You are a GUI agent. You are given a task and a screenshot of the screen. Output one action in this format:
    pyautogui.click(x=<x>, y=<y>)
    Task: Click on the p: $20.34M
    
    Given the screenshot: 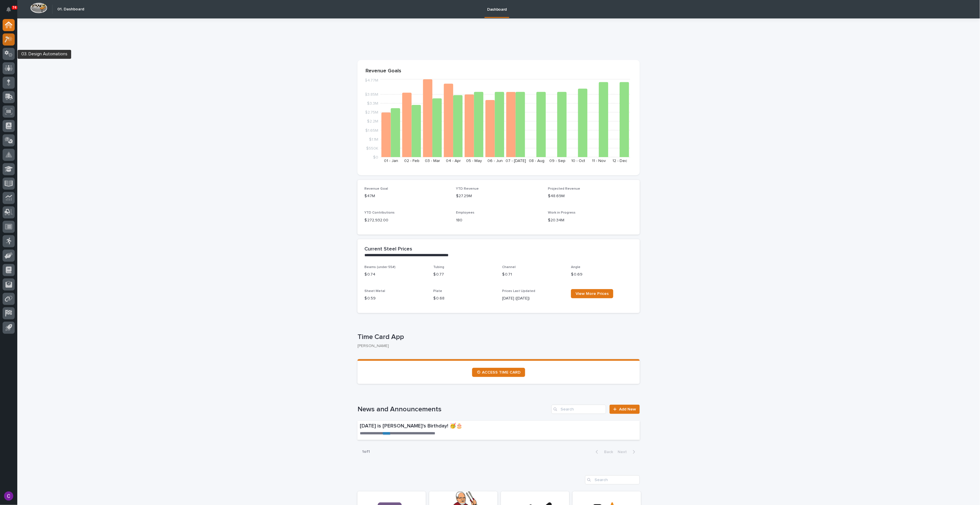 What is the action you would take?
    pyautogui.click(x=590, y=220)
    